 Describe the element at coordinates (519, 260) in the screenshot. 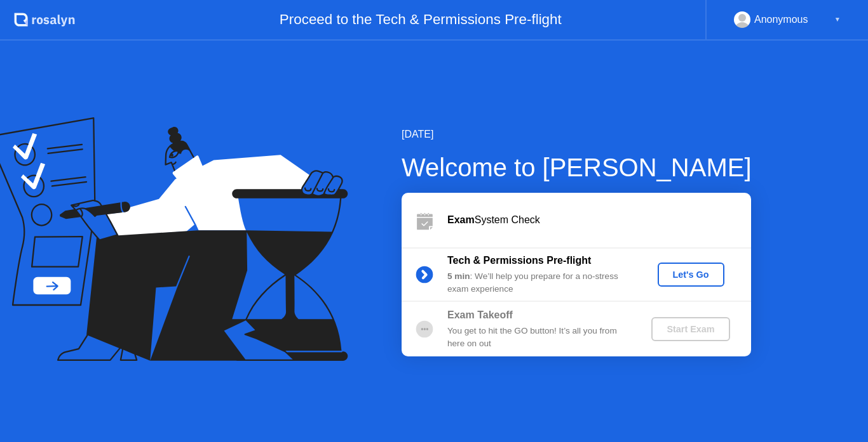

I see `b: Tech & Permissions Pre-flight` at that location.